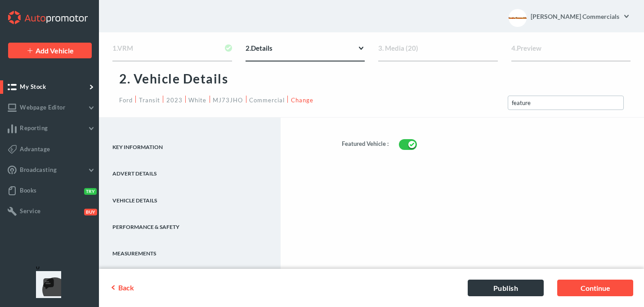  What do you see at coordinates (566, 103) in the screenshot?
I see `input: Search and edit` at bounding box center [566, 103].